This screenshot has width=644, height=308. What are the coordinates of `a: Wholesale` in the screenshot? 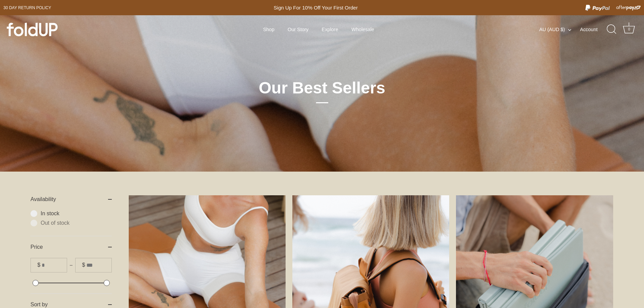 It's located at (363, 29).